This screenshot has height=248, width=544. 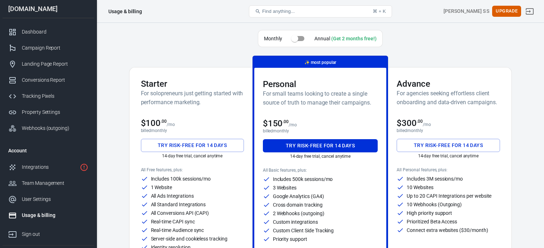 What do you see at coordinates (431, 222) in the screenshot?
I see `p: Prioritized Beta Access` at bounding box center [431, 222].